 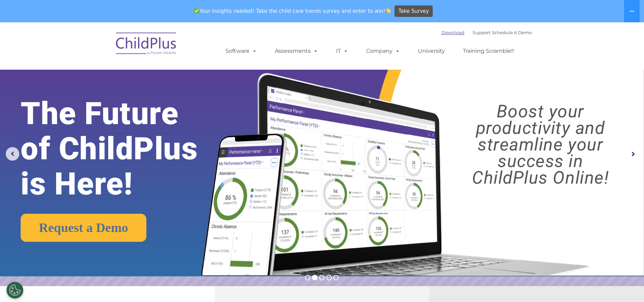 I want to click on a: Schedule A Demo, so click(x=512, y=33).